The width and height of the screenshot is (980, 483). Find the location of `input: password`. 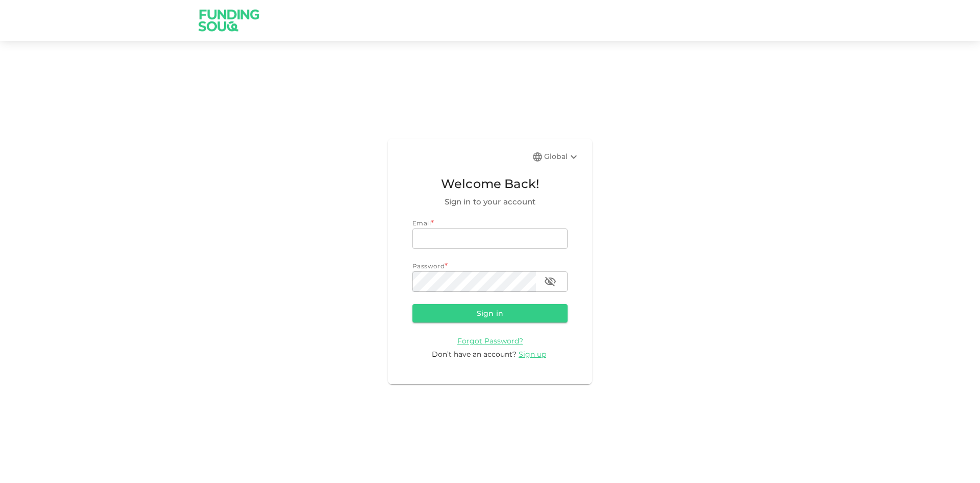

input: password is located at coordinates (474, 282).